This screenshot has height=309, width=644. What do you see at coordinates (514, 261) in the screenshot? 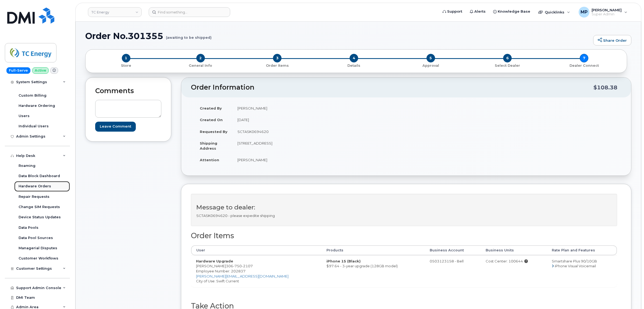
I see `div: Cost Center: 100644` at bounding box center [514, 261].